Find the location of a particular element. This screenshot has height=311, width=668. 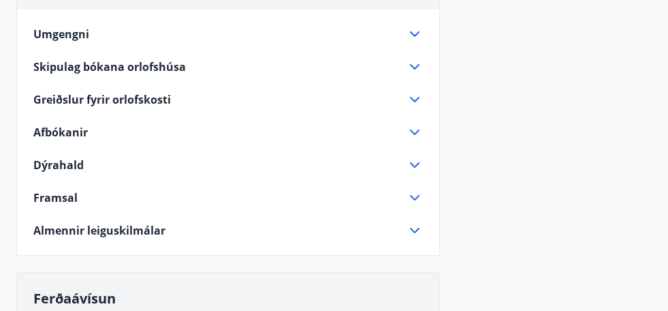

div: Greiðslur fyrir orlofskosti is located at coordinates (228, 99).